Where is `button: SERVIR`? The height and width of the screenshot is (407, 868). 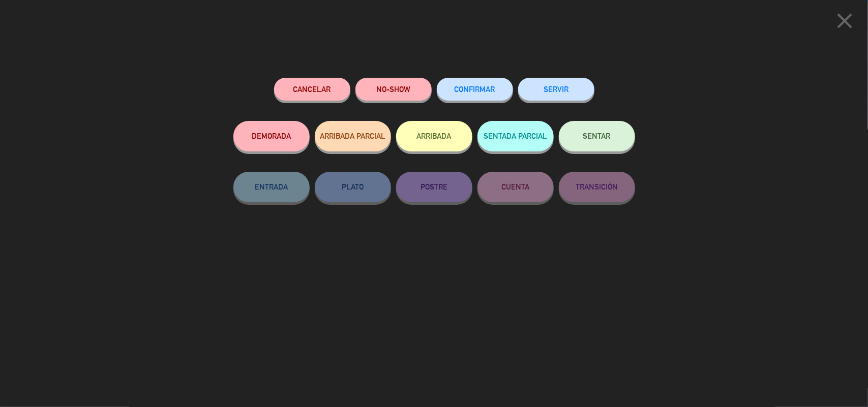
button: SERVIR is located at coordinates (556, 89).